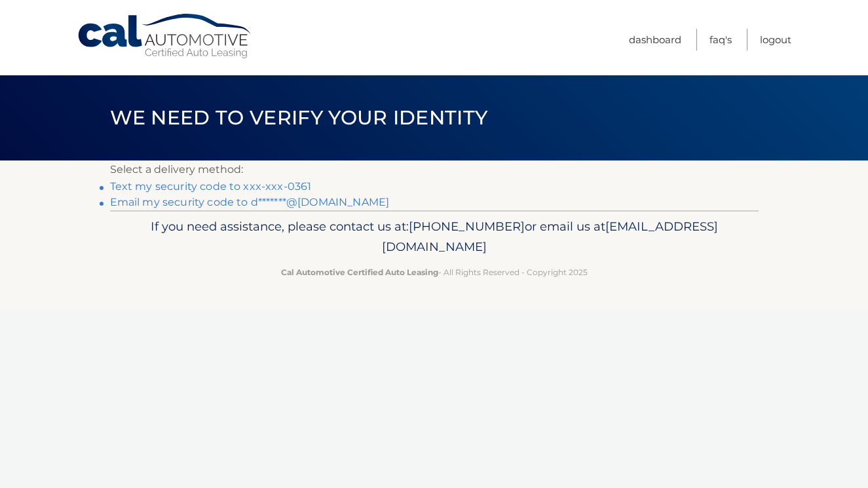 The height and width of the screenshot is (488, 868). I want to click on p: Select a delivery method:, so click(434, 170).